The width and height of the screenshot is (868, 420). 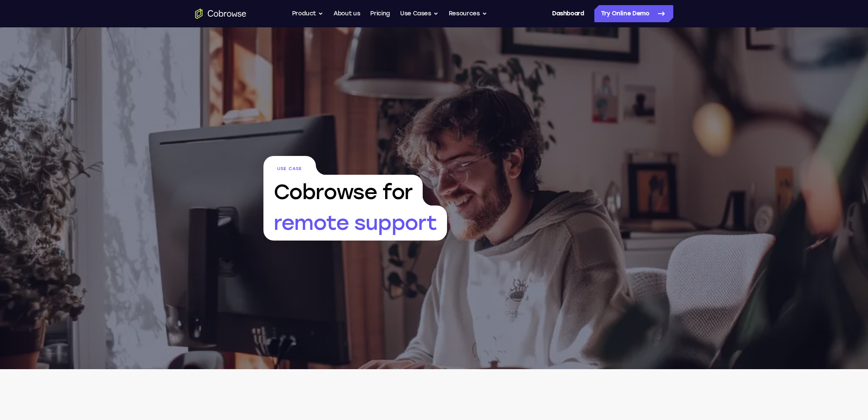 What do you see at coordinates (221, 13) in the screenshot?
I see `a: Go to the home page` at bounding box center [221, 13].